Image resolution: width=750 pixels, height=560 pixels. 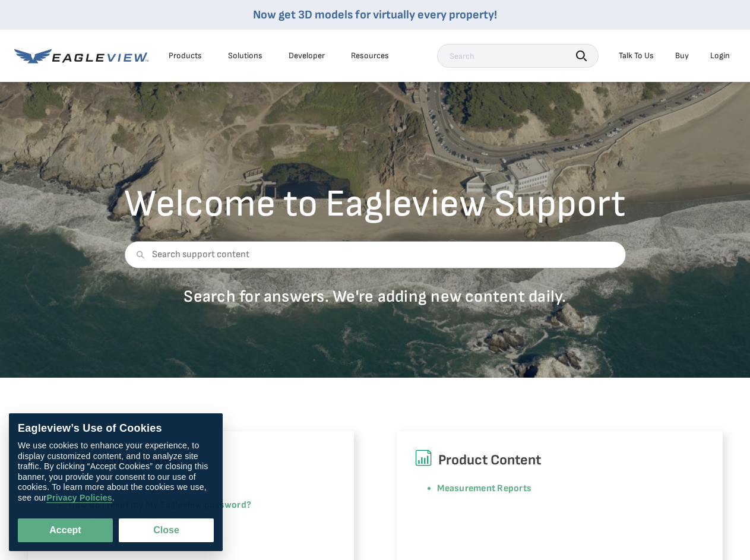 I want to click on button: Close, so click(x=166, y=530).